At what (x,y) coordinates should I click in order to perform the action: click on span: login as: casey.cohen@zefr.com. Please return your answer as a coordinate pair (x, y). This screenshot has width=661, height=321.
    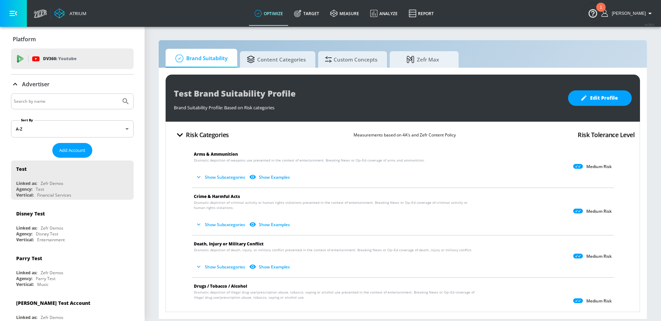
    Looking at the image, I should click on (627, 13).